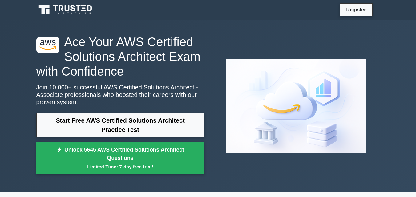  I want to click on a: Unlock 5645 AWS Certified Solutions Architect QuestionsLimited Time: 7-day free trial!, so click(120, 158).